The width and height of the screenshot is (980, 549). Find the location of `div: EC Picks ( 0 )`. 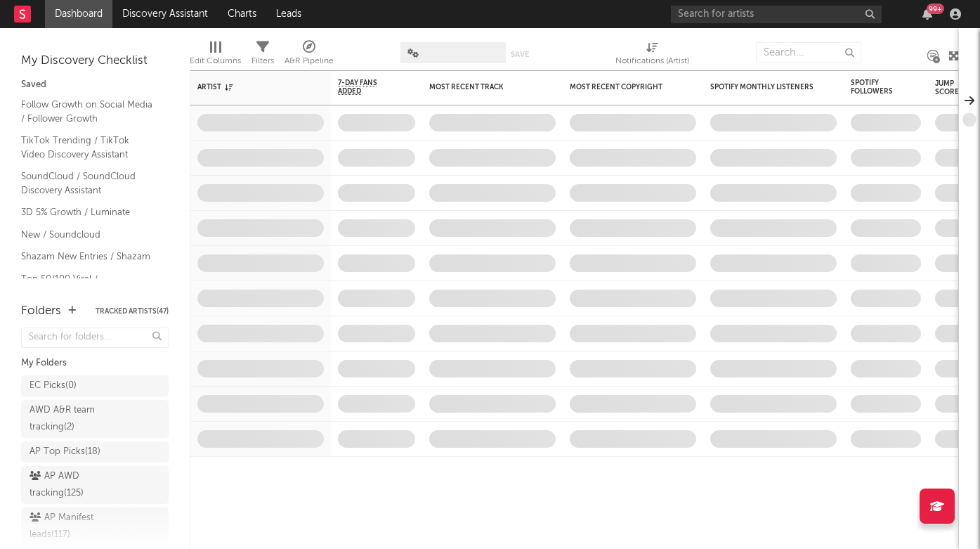

div: EC Picks ( 0 ) is located at coordinates (52, 386).